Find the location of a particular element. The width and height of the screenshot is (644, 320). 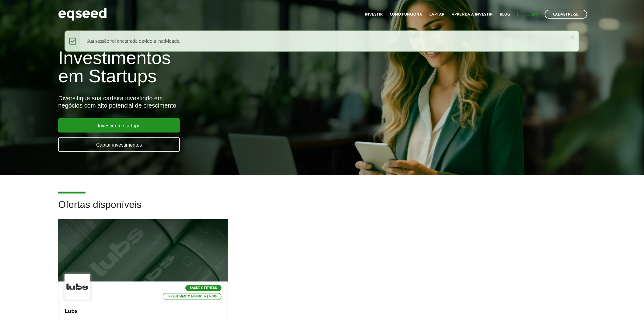

div: Sua sessão foi encerrada devido a inatividade. is located at coordinates (322, 41).